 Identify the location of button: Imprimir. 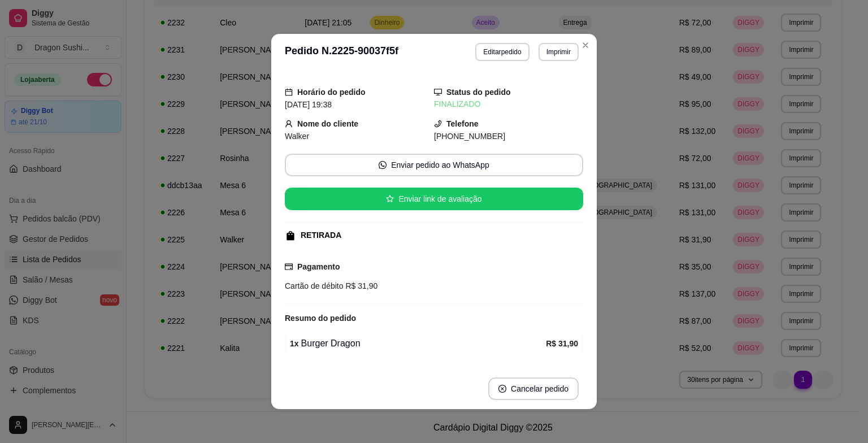
(558, 52).